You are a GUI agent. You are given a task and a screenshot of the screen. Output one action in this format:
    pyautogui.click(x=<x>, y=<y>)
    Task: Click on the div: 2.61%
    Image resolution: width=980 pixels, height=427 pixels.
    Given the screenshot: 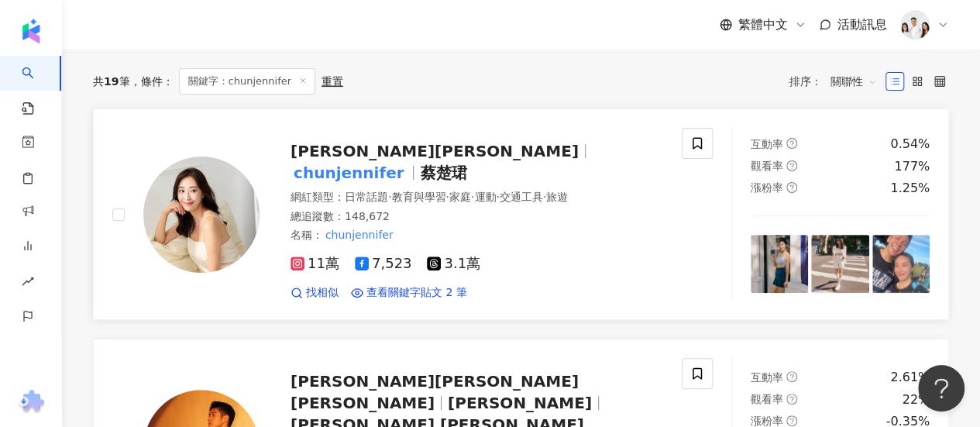 What is the action you would take?
    pyautogui.click(x=909, y=378)
    